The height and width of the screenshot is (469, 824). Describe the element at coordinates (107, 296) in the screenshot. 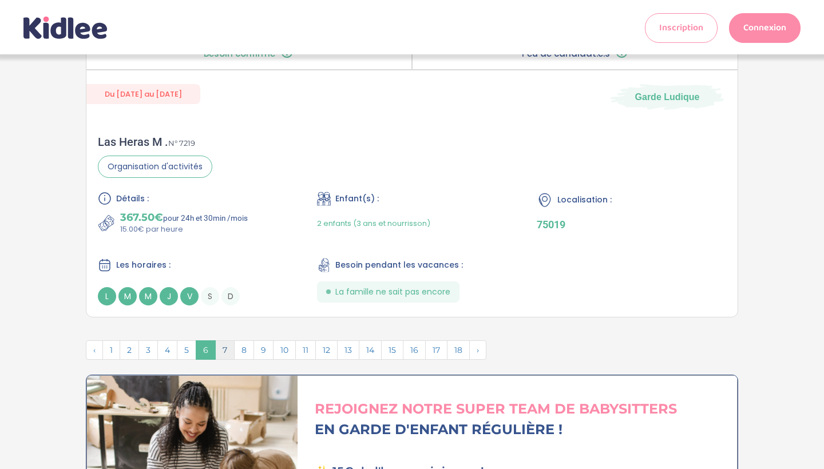

I see `span: L` at that location.